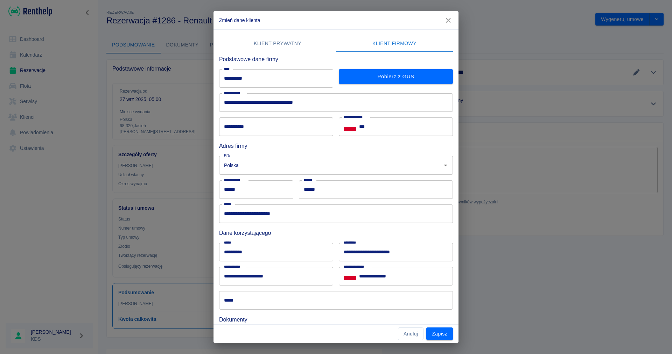 The width and height of the screenshot is (672, 354). Describe the element at coordinates (336, 233) in the screenshot. I see `h6: Dane korzystającego` at that location.